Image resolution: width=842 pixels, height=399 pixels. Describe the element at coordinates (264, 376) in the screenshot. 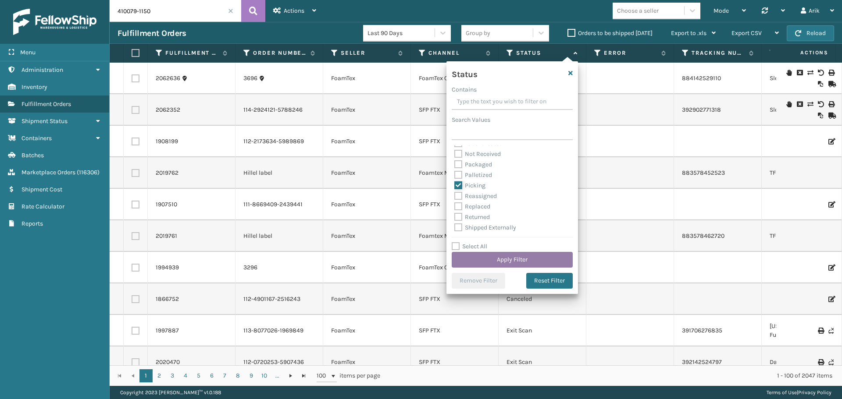

I see `a: 10` at that location.